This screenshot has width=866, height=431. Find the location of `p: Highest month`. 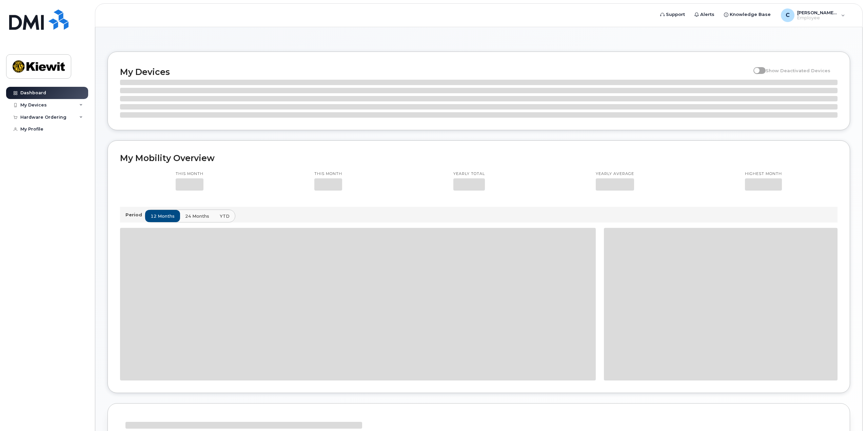

p: Highest month is located at coordinates (763, 174).